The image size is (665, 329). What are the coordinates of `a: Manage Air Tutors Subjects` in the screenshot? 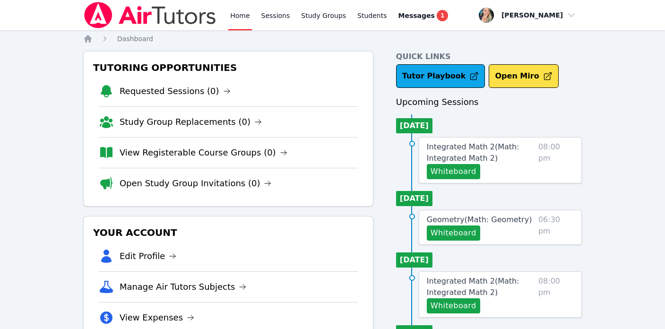 It's located at (183, 287).